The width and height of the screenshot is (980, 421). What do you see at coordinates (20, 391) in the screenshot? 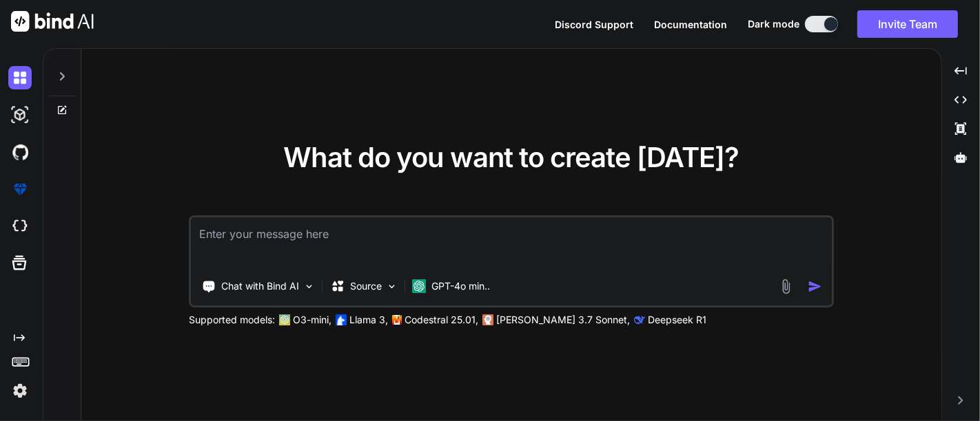
I see `img: settings` at bounding box center [20, 391].